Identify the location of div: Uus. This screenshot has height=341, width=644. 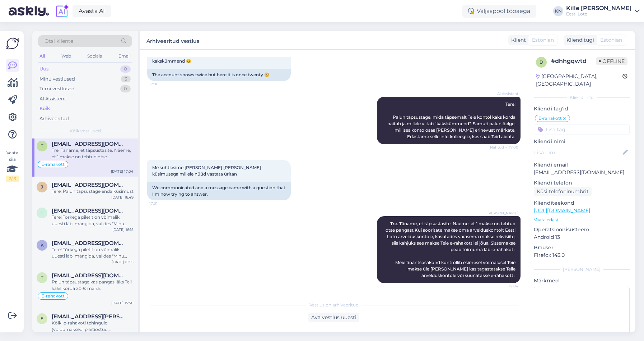
(44, 69).